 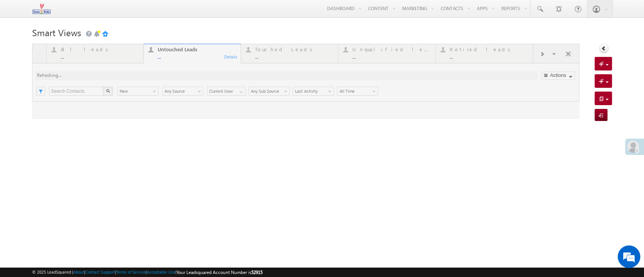 I want to click on a: Terms of Service, so click(x=131, y=272).